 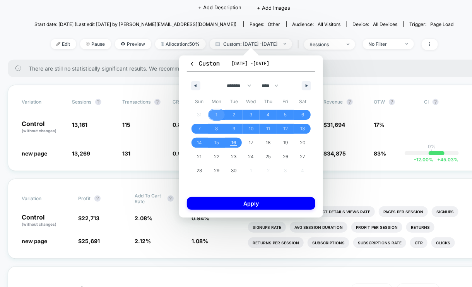 What do you see at coordinates (395, 102) in the screenshot?
I see `span: OTW` at bounding box center [395, 102].